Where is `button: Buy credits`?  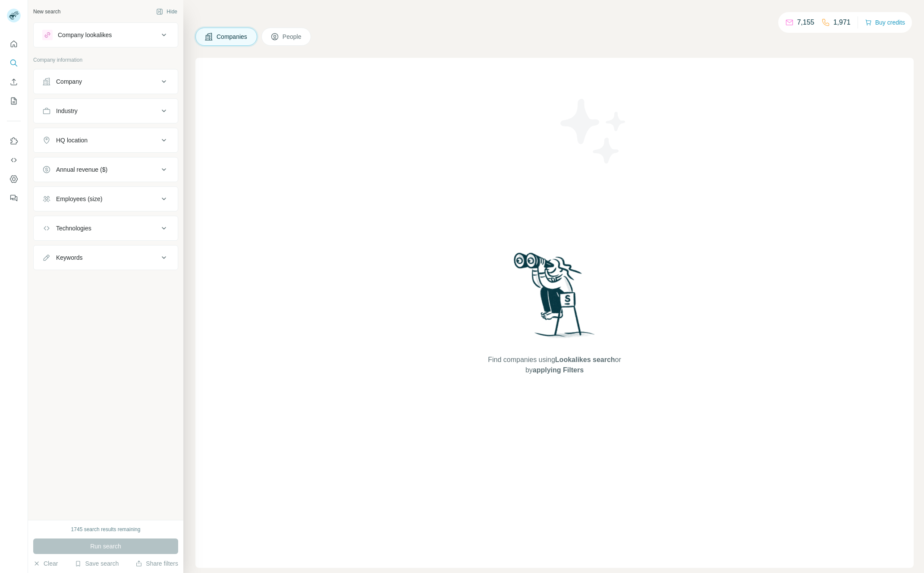
button: Buy credits is located at coordinates (885, 22).